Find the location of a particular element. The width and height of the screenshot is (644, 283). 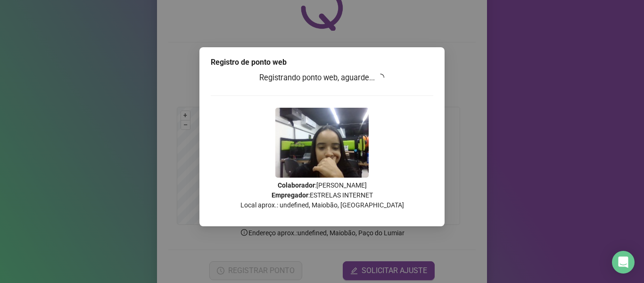

strong: Colaborador is located at coordinates (296, 185).